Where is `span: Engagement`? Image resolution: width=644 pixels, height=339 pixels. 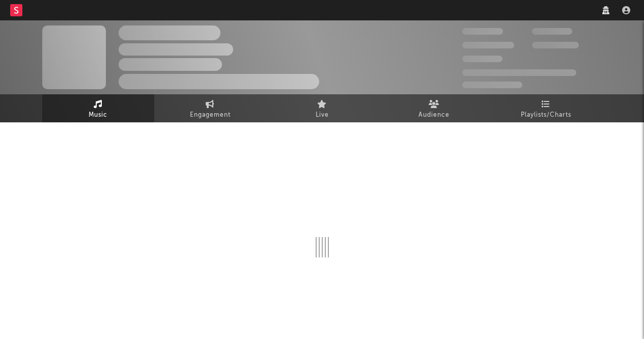 span: Engagement is located at coordinates (210, 115).